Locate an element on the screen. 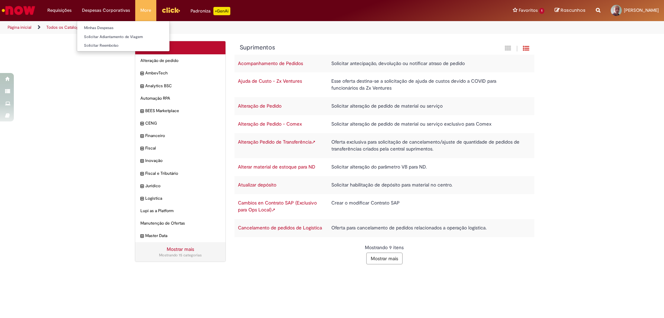  a: Acompanhamento de Pedidos is located at coordinates (271, 63).